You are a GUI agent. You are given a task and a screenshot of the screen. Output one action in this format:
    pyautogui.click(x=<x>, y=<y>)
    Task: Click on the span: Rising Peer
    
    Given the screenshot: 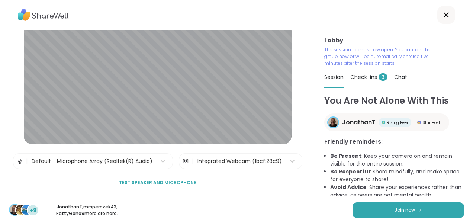 What is the action you would take?
    pyautogui.click(x=397, y=122)
    